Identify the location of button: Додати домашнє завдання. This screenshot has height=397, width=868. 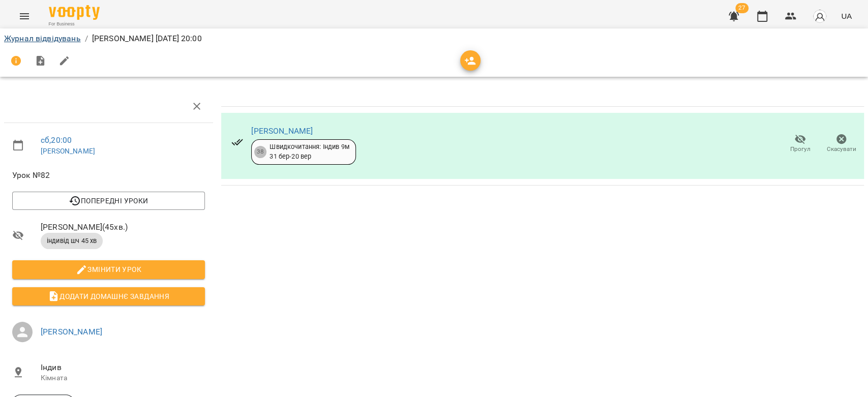
(108, 297).